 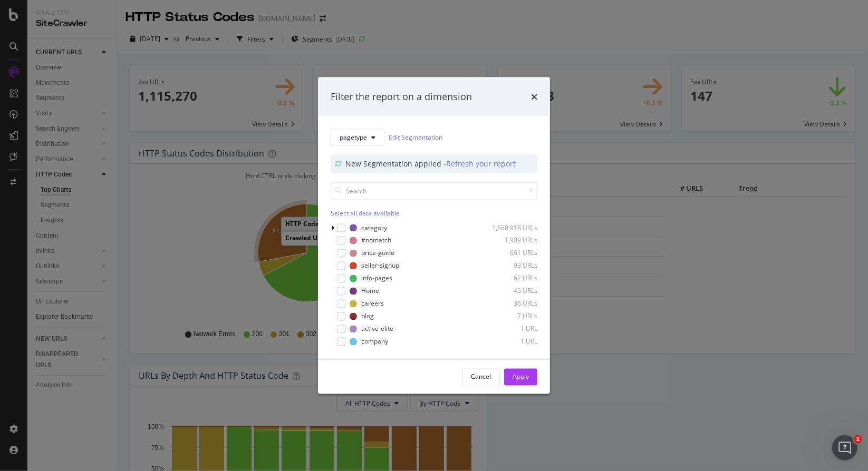 What do you see at coordinates (374, 228) in the screenshot?
I see `div: category` at bounding box center [374, 228].